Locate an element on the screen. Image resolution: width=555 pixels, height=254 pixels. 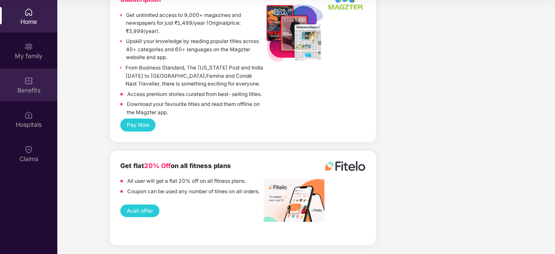
button: Avail offer is located at coordinates (140, 211).